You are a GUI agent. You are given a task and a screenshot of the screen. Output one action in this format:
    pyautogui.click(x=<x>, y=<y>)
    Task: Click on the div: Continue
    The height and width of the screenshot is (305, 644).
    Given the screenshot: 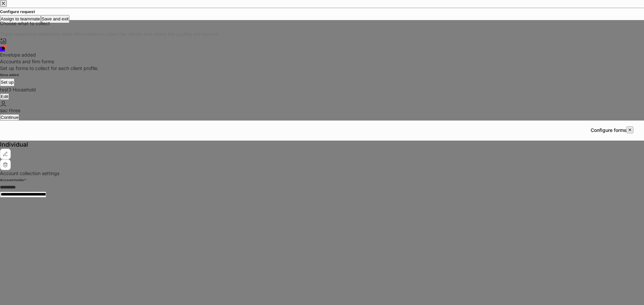 What is the action you would take?
    pyautogui.click(x=9, y=117)
    